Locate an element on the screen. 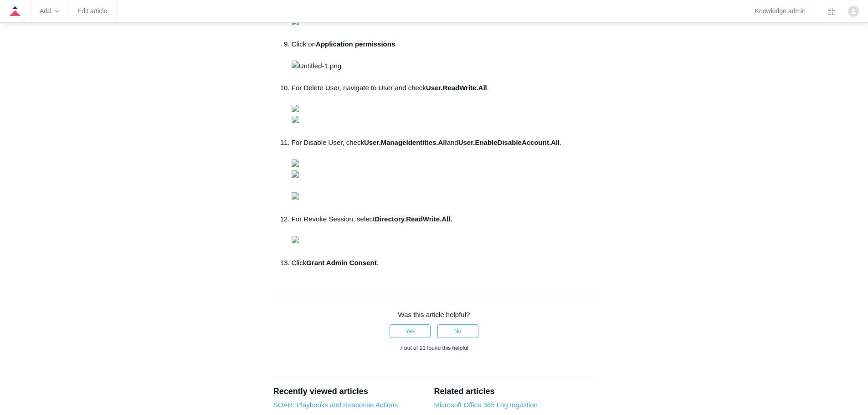 This screenshot has width=868, height=415. a: Knowledge admin is located at coordinates (780, 11).